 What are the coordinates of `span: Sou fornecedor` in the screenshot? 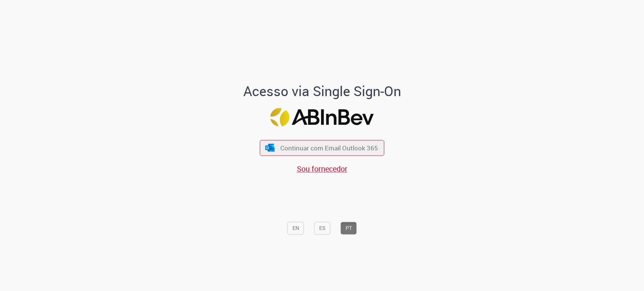 It's located at (322, 168).